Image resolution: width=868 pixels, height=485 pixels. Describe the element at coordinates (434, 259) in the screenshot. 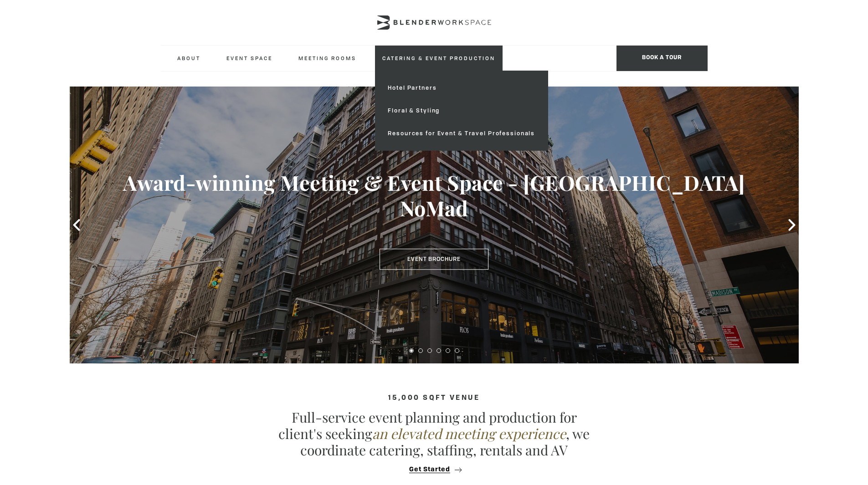

I see `a: Event Brochure` at that location.